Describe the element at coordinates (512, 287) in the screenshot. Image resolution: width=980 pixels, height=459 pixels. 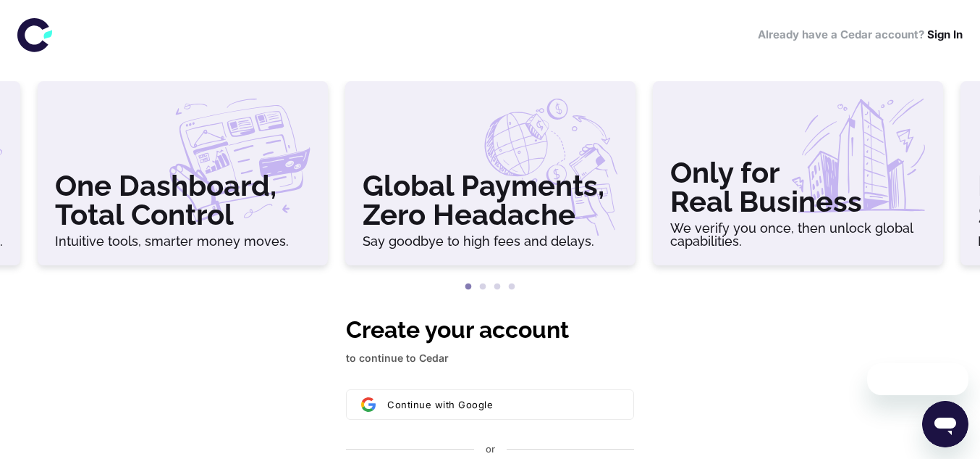
I see `button: 4` at that location.